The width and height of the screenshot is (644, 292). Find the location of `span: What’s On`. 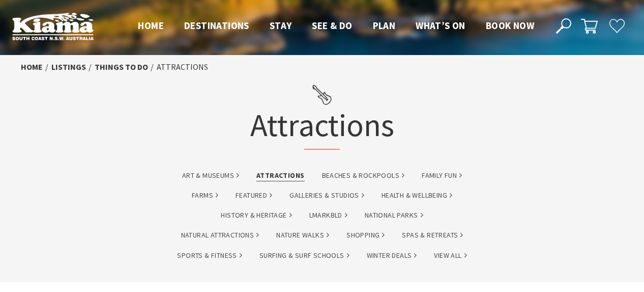

span: What’s On is located at coordinates (440, 26).